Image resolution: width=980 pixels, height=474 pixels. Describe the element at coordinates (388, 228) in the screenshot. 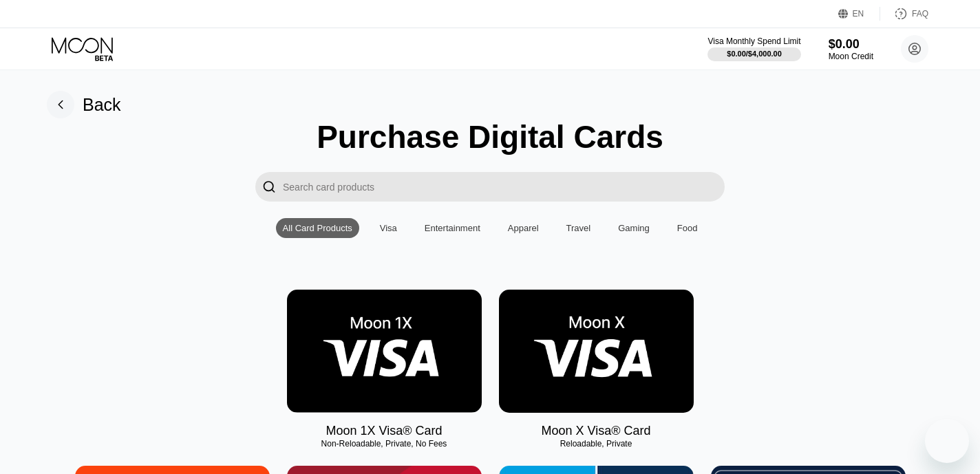

I see `div: Visa` at that location.